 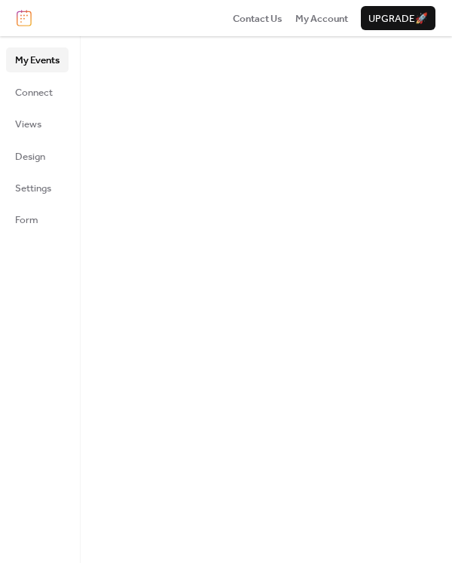 What do you see at coordinates (258, 18) in the screenshot?
I see `a: Contact Us` at bounding box center [258, 18].